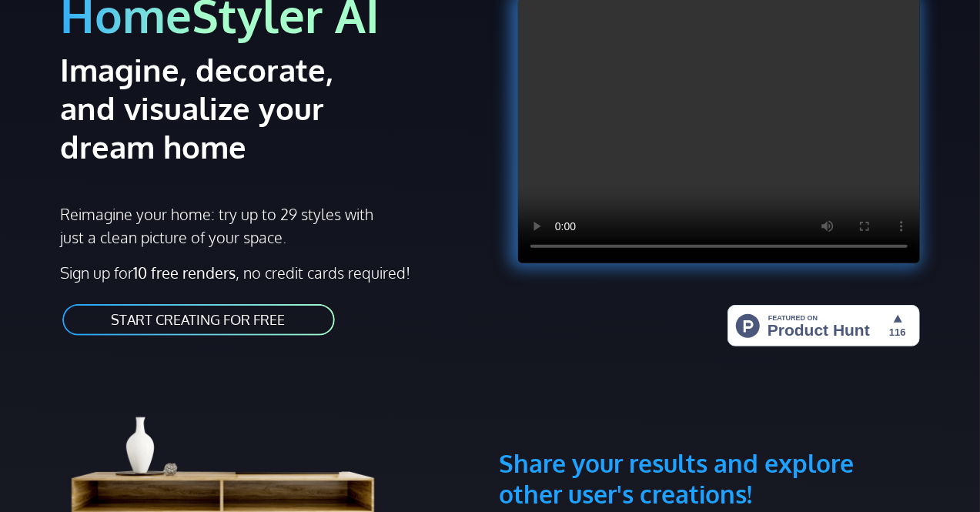  Describe the element at coordinates (228, 108) in the screenshot. I see `h2: Imagine, decorate, and visualize your dream home` at that location.